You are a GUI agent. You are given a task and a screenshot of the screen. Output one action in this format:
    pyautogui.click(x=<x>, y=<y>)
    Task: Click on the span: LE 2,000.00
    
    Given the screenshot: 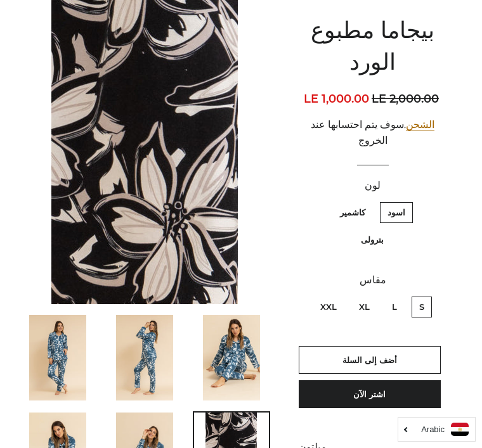 What is the action you would take?
    pyautogui.click(x=406, y=99)
    